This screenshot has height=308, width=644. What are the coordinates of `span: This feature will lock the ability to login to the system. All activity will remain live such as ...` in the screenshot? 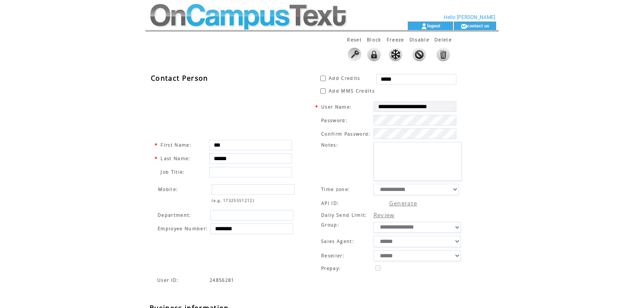 It's located at (374, 39).